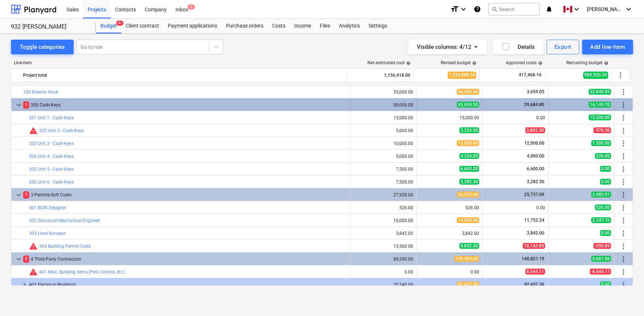 The height and width of the screenshot is (316, 644). I want to click on span: 909,520.39, so click(596, 75).